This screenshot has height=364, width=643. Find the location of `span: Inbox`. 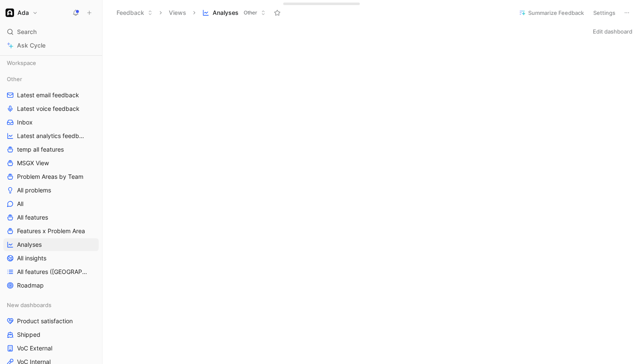

span: Inbox is located at coordinates (25, 122).